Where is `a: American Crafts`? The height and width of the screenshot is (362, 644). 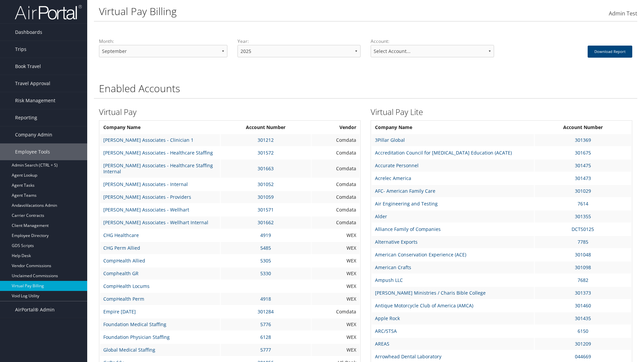 a: American Crafts is located at coordinates (393, 267).